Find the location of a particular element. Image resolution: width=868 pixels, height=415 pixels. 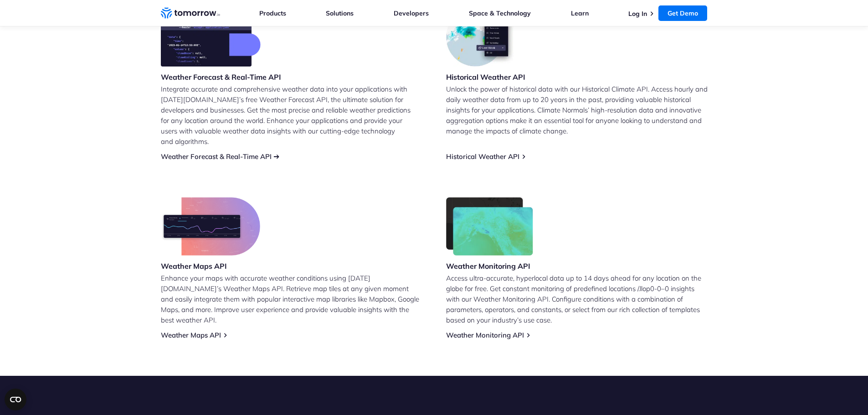

a: Solutions is located at coordinates (340, 13).